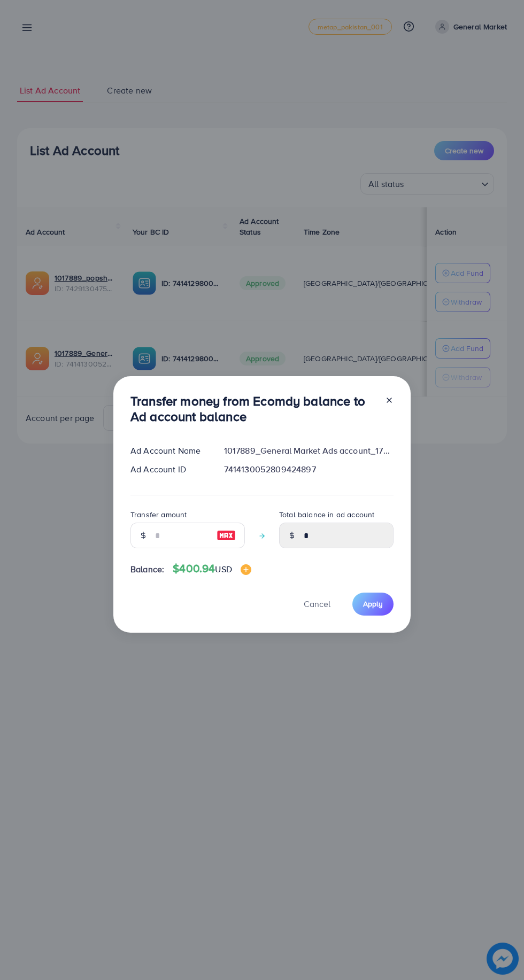  What do you see at coordinates (211, 568) in the screenshot?
I see `h4: $400.94` at bounding box center [211, 568].